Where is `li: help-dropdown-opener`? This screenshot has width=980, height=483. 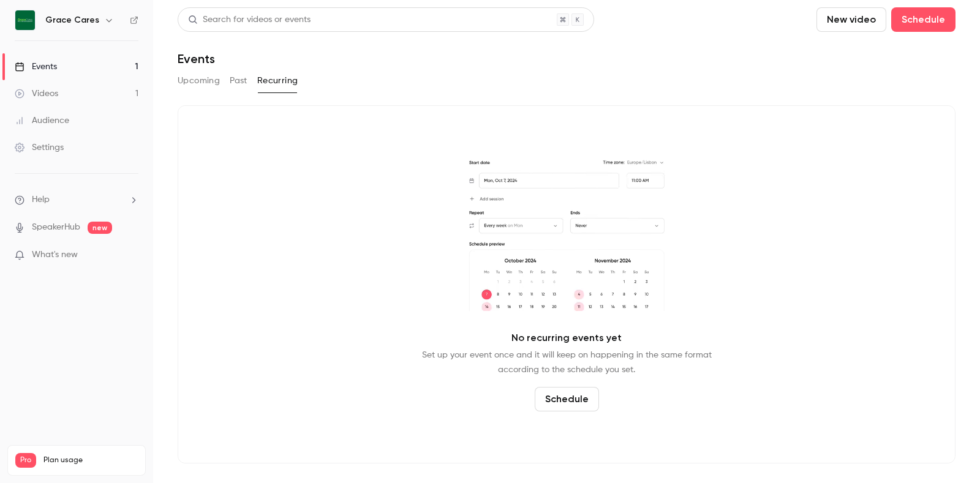
li: help-dropdown-opener is located at coordinates (76, 200).